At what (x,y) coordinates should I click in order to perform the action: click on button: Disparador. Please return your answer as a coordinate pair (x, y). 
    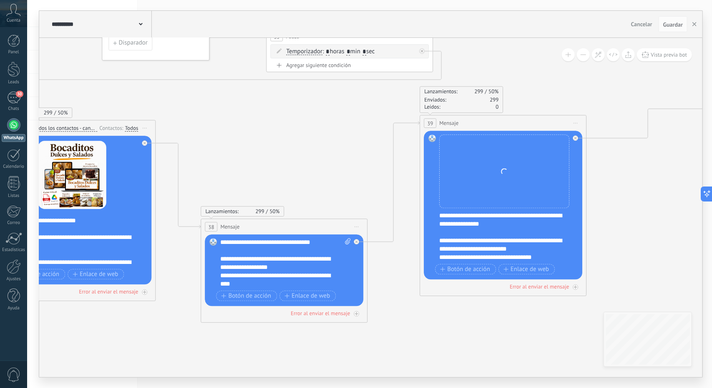
    Looking at the image, I should click on (130, 43).